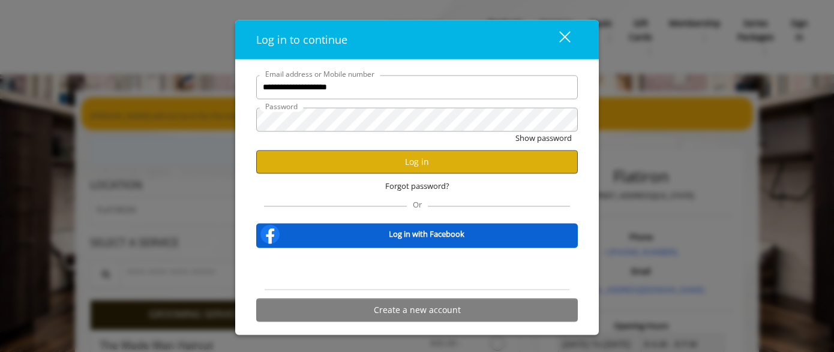 This screenshot has height=352, width=834. I want to click on button: Log in, so click(417, 161).